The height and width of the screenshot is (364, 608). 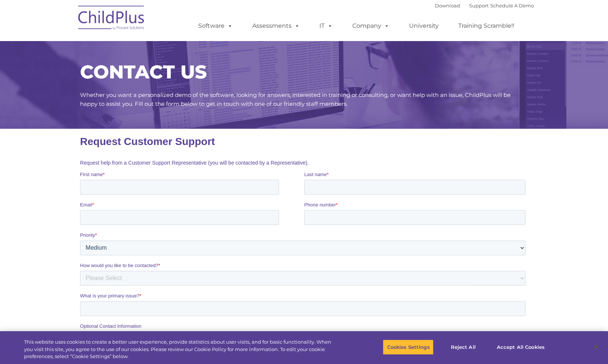 What do you see at coordinates (447, 5) in the screenshot?
I see `a: Download` at bounding box center [447, 5].